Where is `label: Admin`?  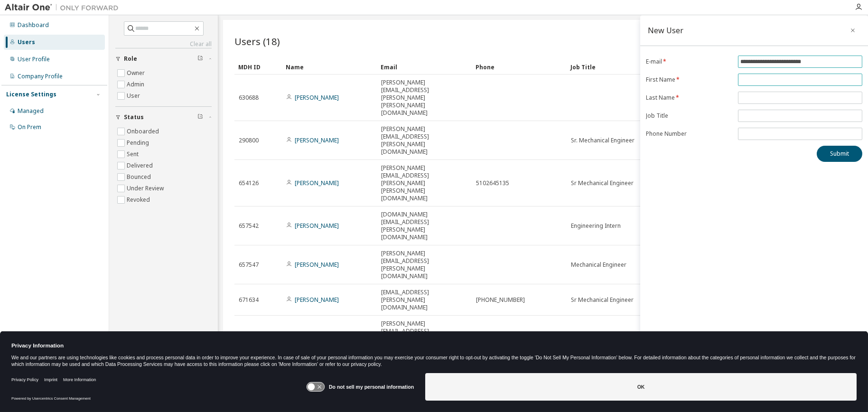
label: Admin is located at coordinates (136, 84).